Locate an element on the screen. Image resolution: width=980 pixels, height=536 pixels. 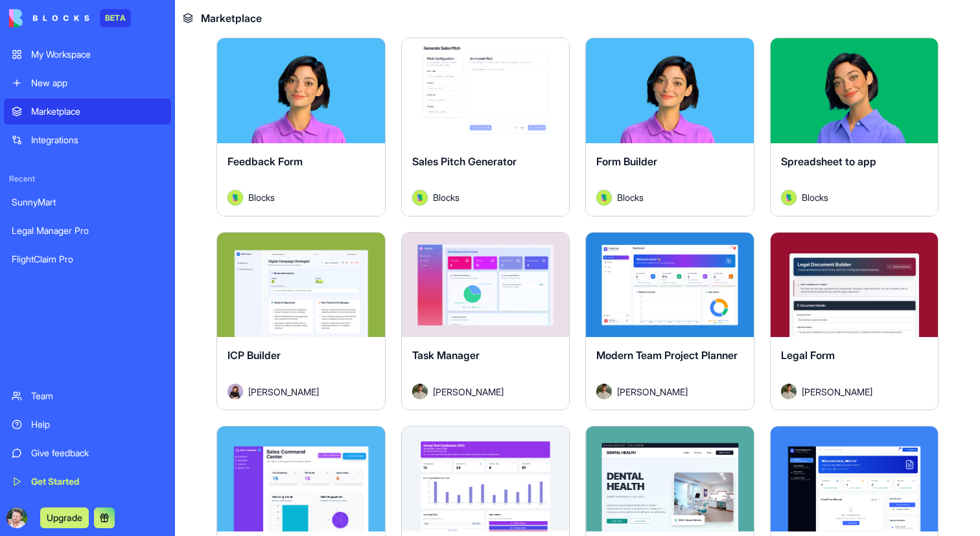
a: My Workspace is located at coordinates (88, 54).